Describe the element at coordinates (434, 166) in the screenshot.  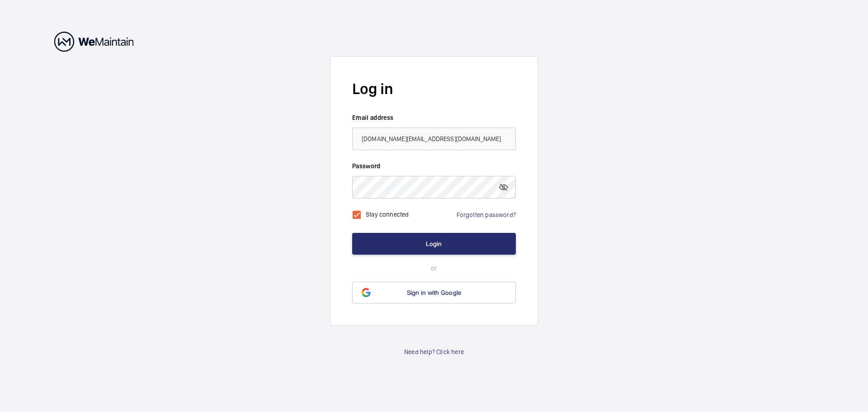
I see `label: Password` at that location.